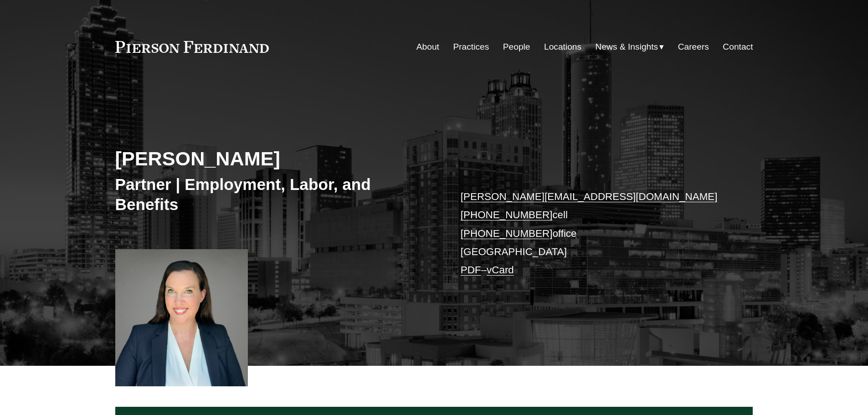 The width and height of the screenshot is (868, 415). Describe the element at coordinates (563, 47) in the screenshot. I see `a: Locations` at that location.